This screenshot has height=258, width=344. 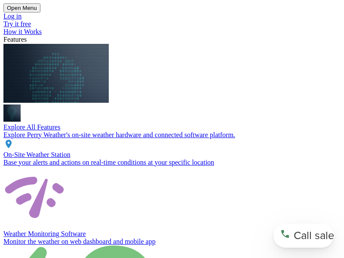 What do you see at coordinates (15, 39) in the screenshot?
I see `span: Features` at bounding box center [15, 39].